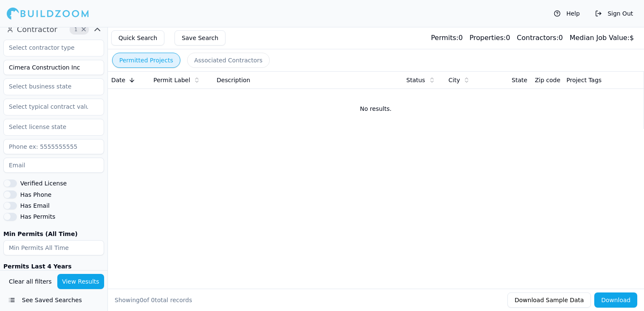  What do you see at coordinates (567, 13) in the screenshot?
I see `button: Help` at bounding box center [567, 13].